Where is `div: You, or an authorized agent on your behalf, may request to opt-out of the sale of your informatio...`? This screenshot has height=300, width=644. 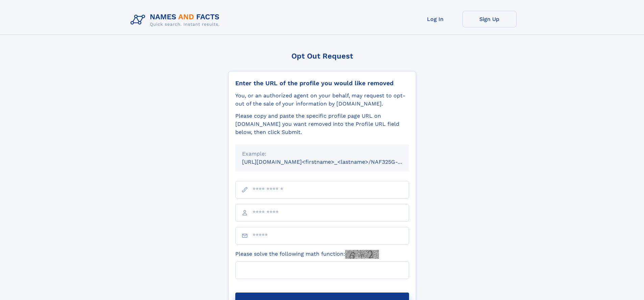 div: You, or an authorized agent on your behalf, may request to opt-out of the sale of your informatio... is located at coordinates (322, 100).